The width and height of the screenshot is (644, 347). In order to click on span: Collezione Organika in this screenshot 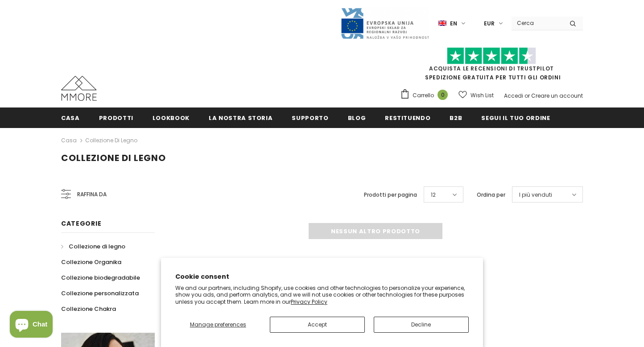, I will do `click(91, 262)`.